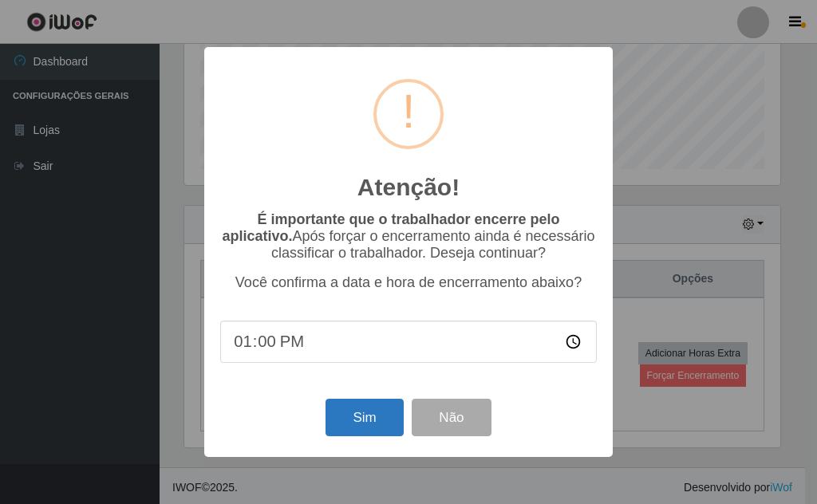  Describe the element at coordinates (408, 283) in the screenshot. I see `p: Você confirma a data e hora de encerramento abaixo?` at that location.